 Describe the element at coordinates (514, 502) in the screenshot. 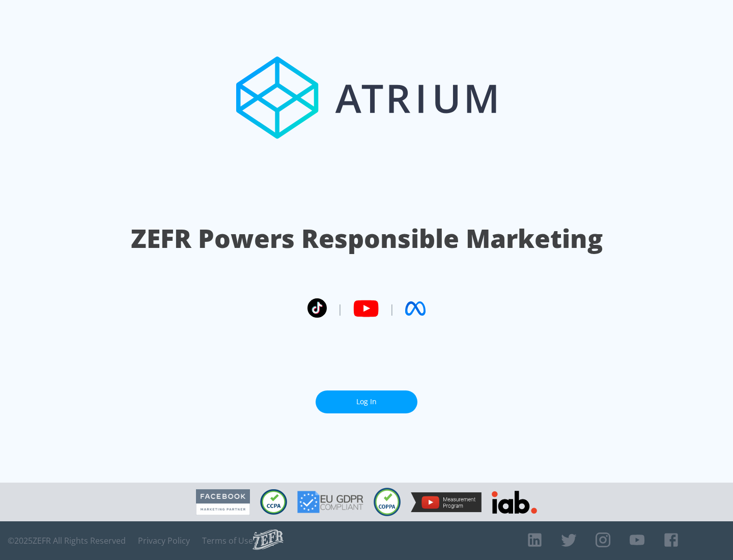

I see `img: IAB` at that location.